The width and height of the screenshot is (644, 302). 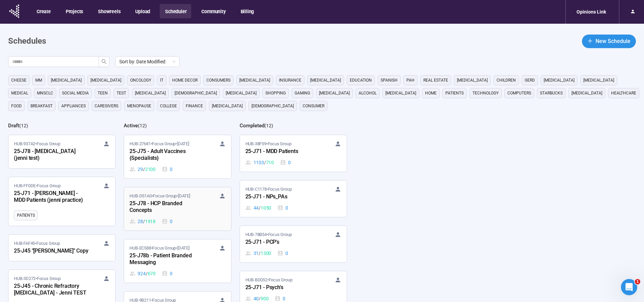 I want to click on span: shopping, so click(x=275, y=93).